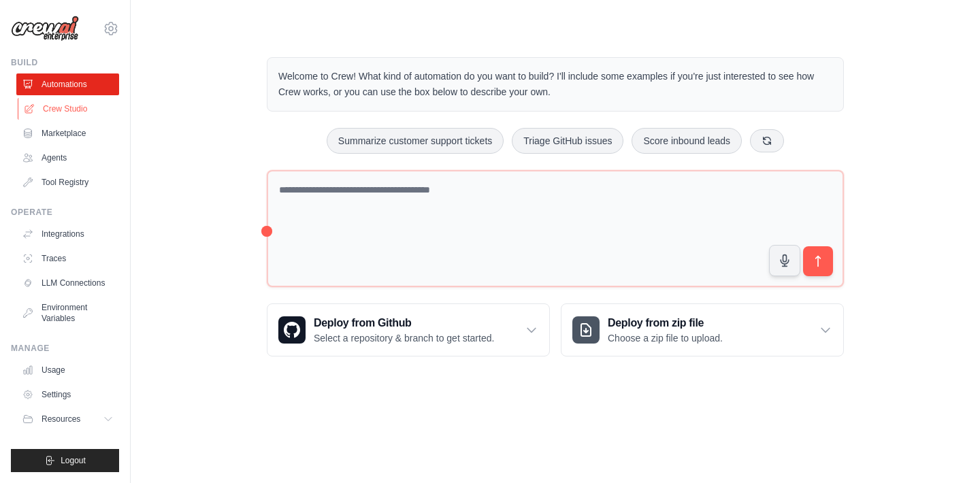 The image size is (980, 483). Describe the element at coordinates (556, 84) in the screenshot. I see `p: Welcome to Crew! What kind of automation do you want to build? I'll include some examples if you'...` at that location.